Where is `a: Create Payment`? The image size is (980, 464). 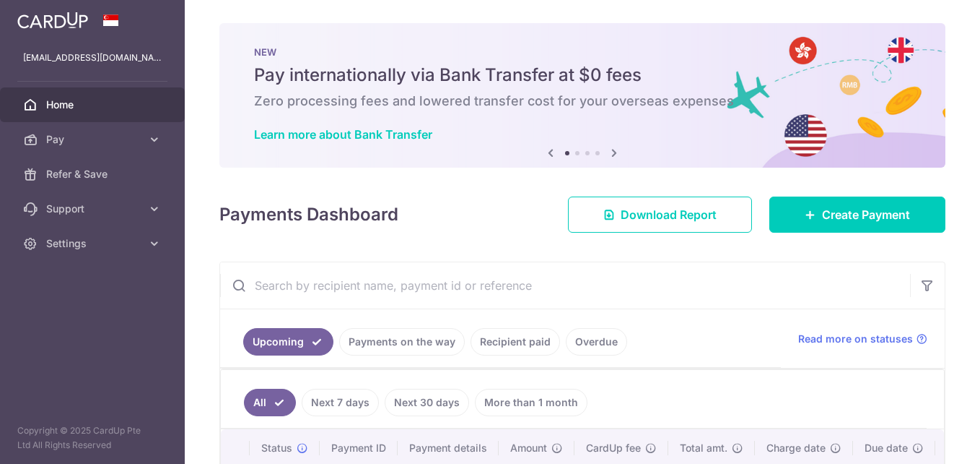
a: Create Payment is located at coordinates (858, 214).